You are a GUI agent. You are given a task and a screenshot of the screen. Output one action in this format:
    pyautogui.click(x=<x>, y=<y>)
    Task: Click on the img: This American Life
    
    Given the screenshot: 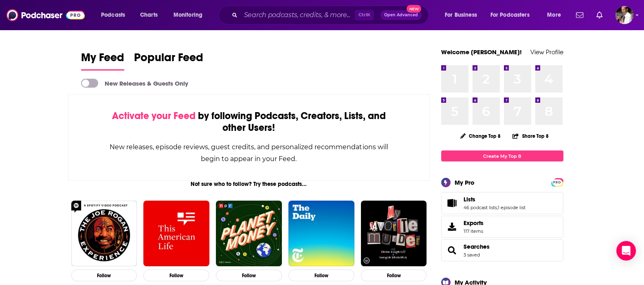 What is the action you would take?
    pyautogui.click(x=177, y=234)
    